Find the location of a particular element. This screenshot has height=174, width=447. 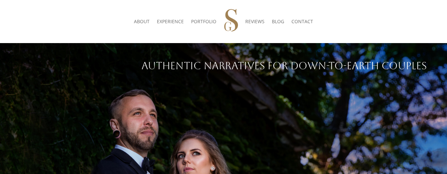

h1: Authentic Narratives for Down-to-Earth Couples is located at coordinates (224, 68).